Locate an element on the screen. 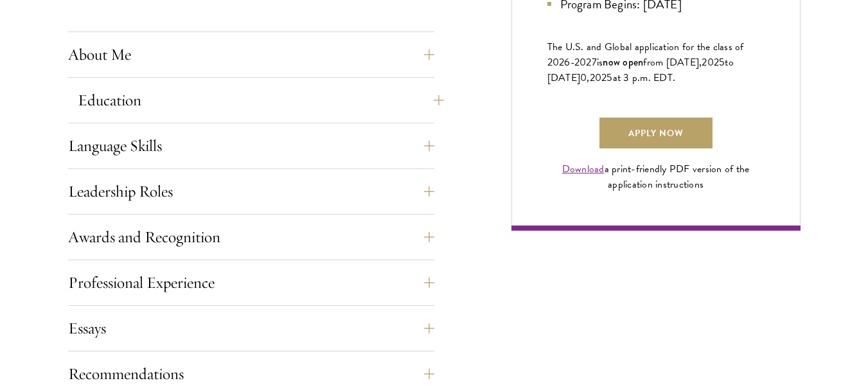  button: About Me is located at coordinates (251, 54).